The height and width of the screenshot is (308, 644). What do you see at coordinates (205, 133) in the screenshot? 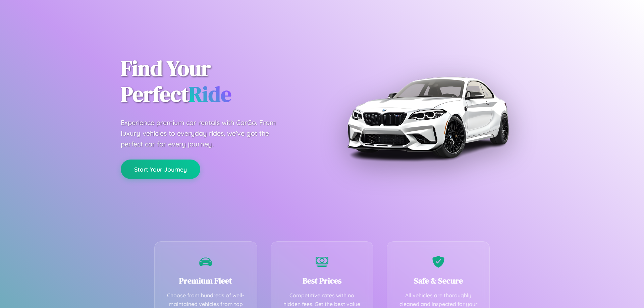
I see `p: Experience premium car rentals with CarGo. From luxury vehicles to everyday rides, we've got the ...` at bounding box center [205, 133].